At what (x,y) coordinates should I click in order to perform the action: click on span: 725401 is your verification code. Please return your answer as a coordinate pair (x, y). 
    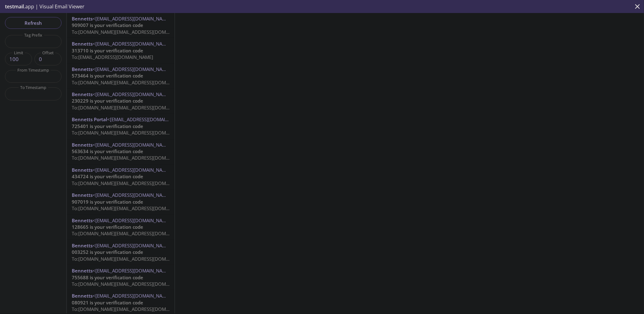
    Looking at the image, I should click on (108, 126).